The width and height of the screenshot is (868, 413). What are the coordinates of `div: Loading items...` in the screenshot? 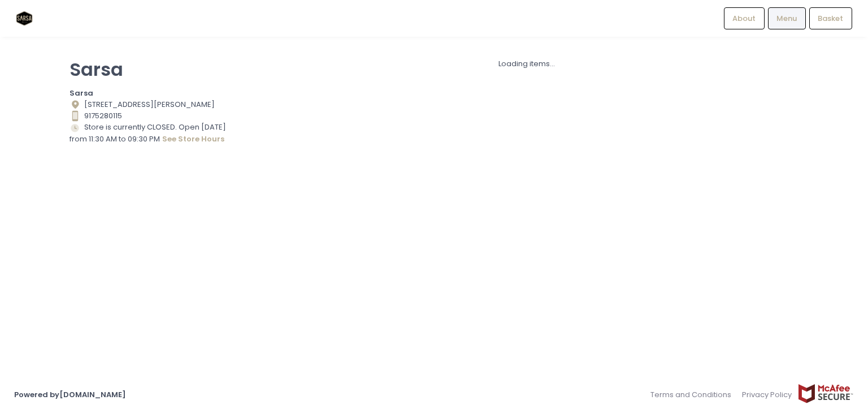 It's located at (527, 64).